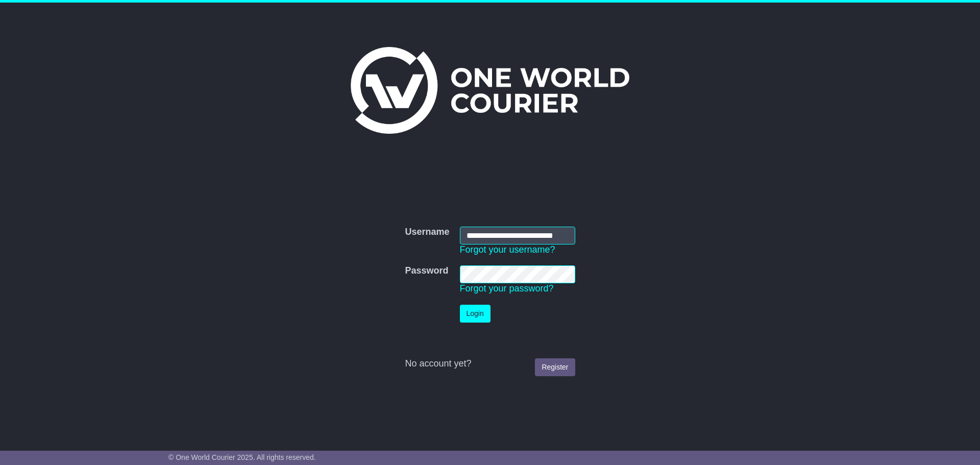  Describe the element at coordinates (426, 232) in the screenshot. I see `label: Username` at that location.